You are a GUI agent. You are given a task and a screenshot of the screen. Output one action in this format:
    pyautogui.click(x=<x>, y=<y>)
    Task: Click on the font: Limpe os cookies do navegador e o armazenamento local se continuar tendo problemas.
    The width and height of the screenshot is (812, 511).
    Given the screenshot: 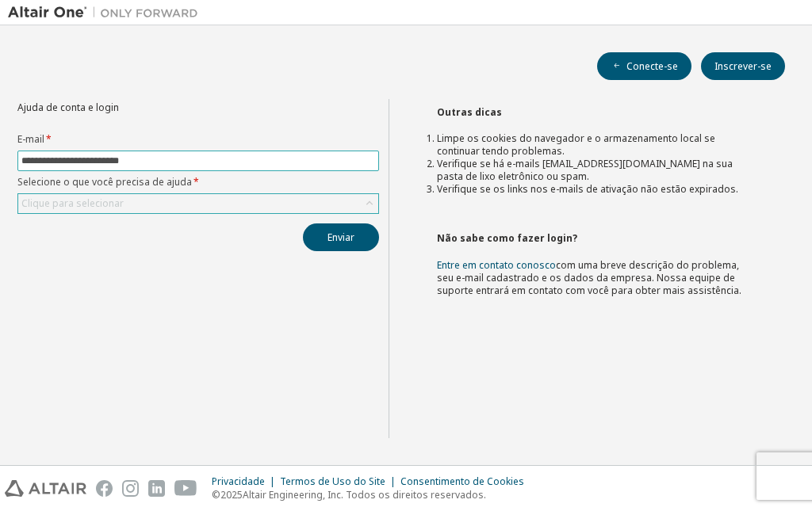 What is the action you would take?
    pyautogui.click(x=576, y=144)
    